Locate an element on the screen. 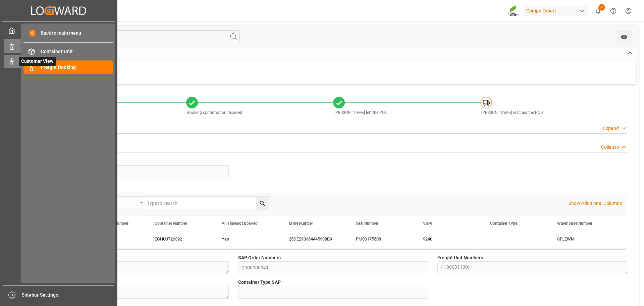 The width and height of the screenshot is (644, 306). a: Customer ViewCustomer View is located at coordinates (59, 62).